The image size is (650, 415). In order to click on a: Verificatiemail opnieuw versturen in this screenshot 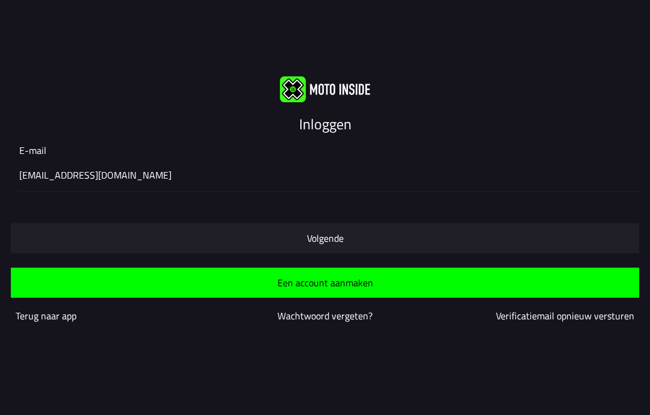, I will do `click(565, 316)`.